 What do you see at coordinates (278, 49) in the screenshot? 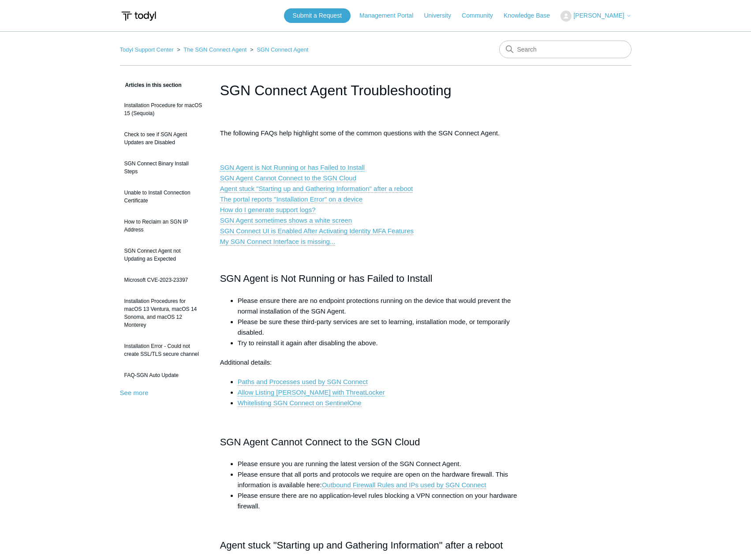
I see `li: SGN Connect Agent` at bounding box center [278, 49].